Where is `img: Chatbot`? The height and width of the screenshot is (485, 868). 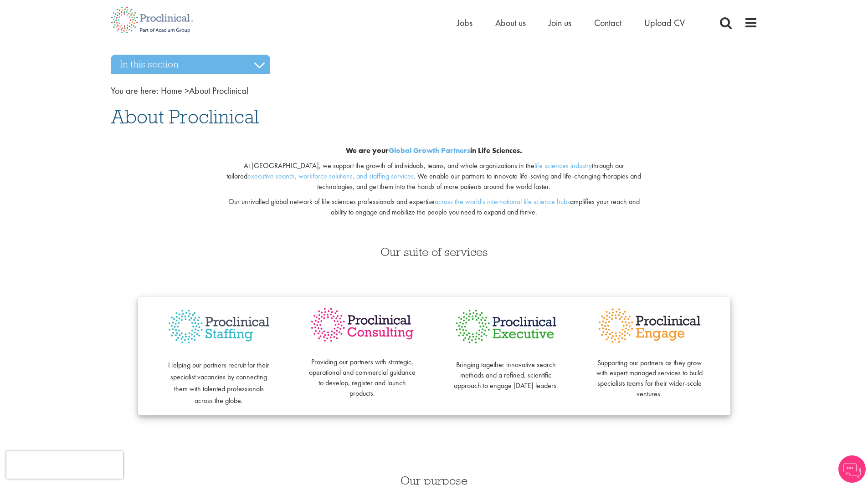 img: Chatbot is located at coordinates (852, 469).